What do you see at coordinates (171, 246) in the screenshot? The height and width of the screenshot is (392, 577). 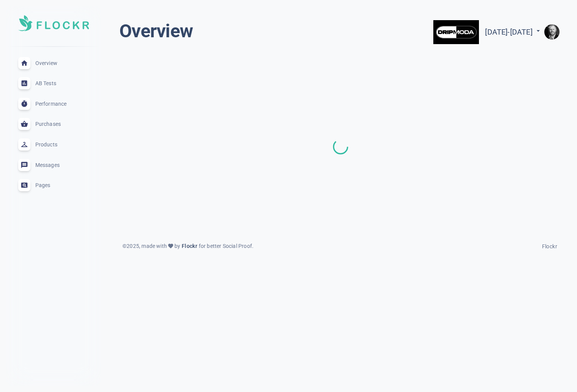 I see `span: favorite` at bounding box center [171, 246].